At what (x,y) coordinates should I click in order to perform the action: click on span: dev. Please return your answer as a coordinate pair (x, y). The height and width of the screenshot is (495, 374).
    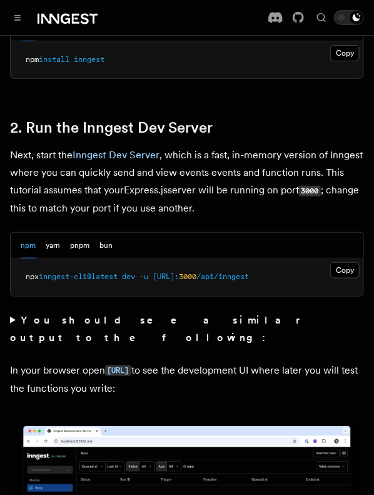
    Looking at the image, I should click on (128, 277).